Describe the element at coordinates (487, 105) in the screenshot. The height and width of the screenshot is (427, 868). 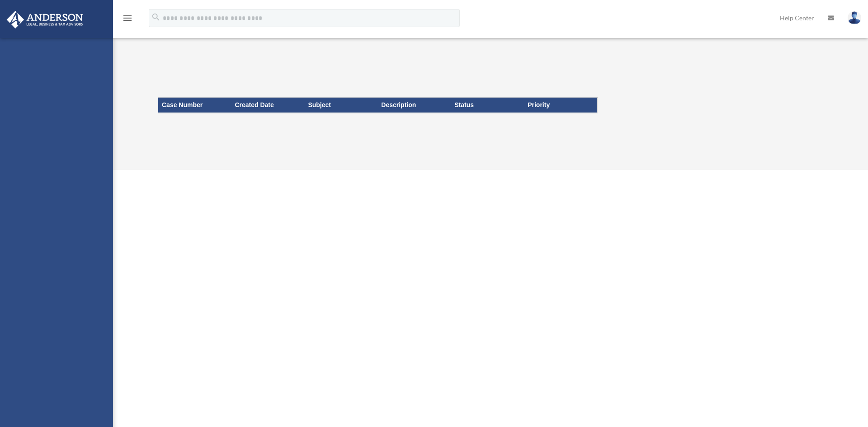
I see `th: Status` at that location.